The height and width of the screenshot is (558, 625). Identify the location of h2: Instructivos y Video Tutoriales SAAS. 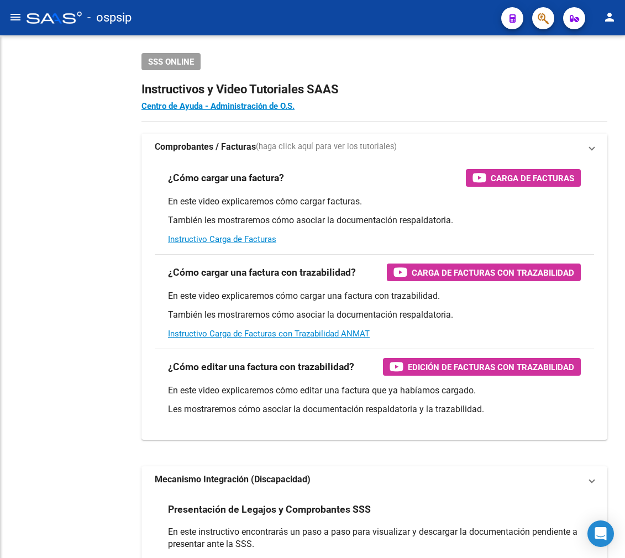
(374, 90).